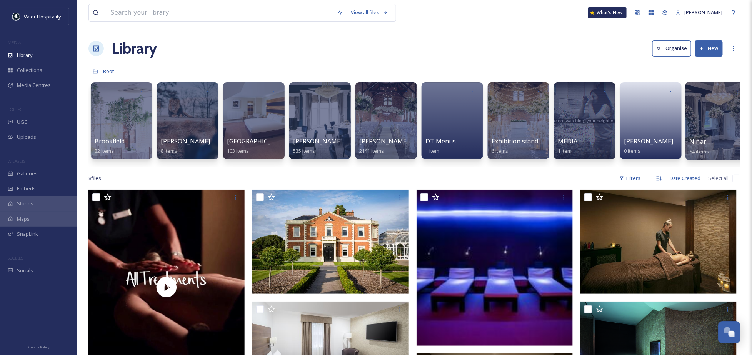 The width and height of the screenshot is (752, 355). What do you see at coordinates (134, 48) in the screenshot?
I see `a: Library` at bounding box center [134, 48].